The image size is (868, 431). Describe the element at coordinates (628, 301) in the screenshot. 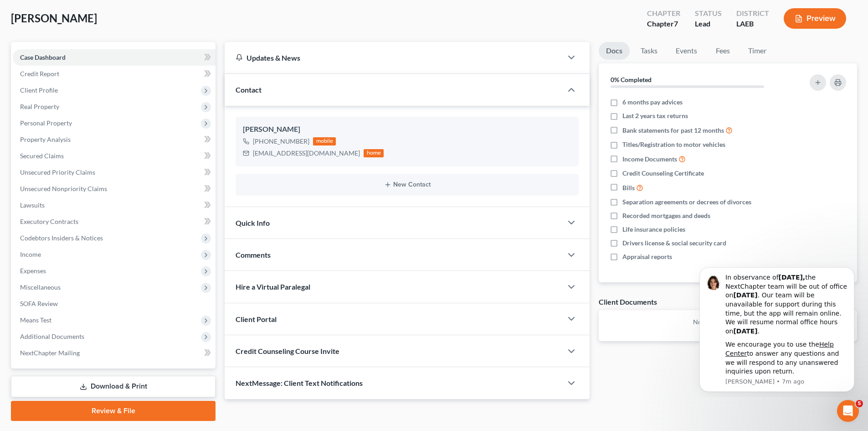

I see `div: Client Documents` at that location.